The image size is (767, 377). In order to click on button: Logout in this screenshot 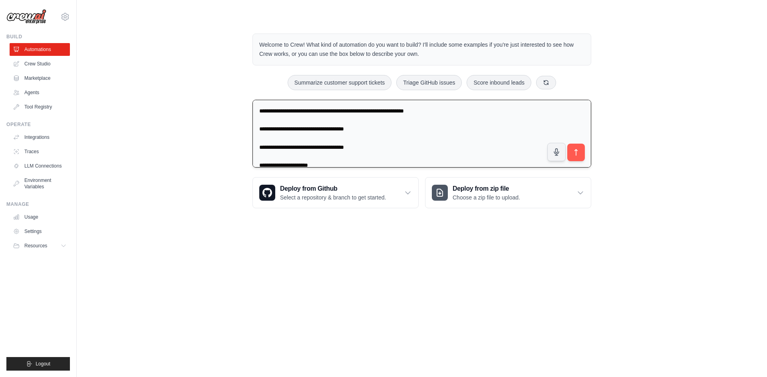, I will do `click(38, 364)`.